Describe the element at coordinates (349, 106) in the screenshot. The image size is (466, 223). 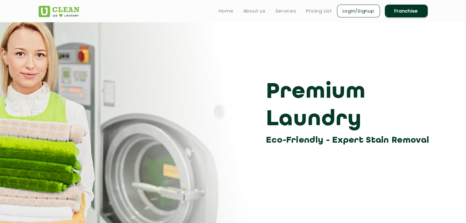
I see `h3: Premium Laundry` at that location.